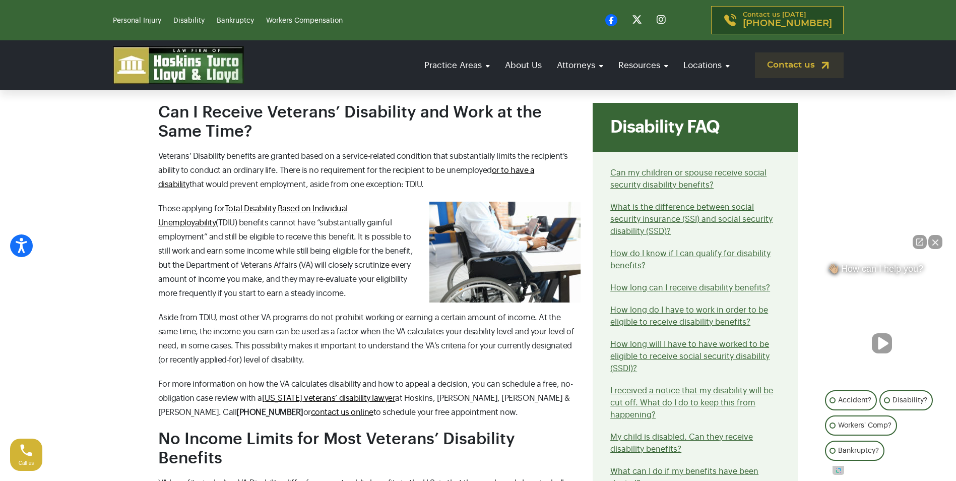  What do you see at coordinates (365, 391) in the screenshot?
I see `span: For more information on how the VA calculates disability and how to appeal a decision, you can sc...` at bounding box center [365, 391].